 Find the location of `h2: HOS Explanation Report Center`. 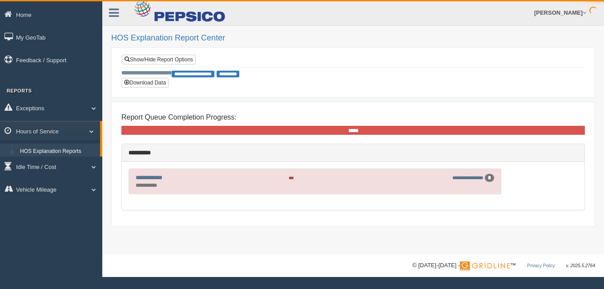

h2: HOS Explanation Report Center is located at coordinates (353, 38).